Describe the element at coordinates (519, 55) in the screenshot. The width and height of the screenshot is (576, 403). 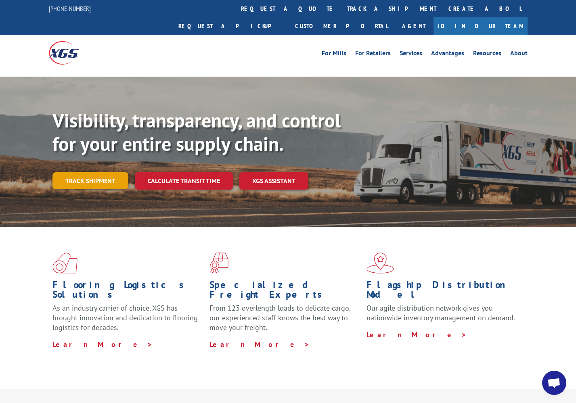
I see `a: About` at that location.